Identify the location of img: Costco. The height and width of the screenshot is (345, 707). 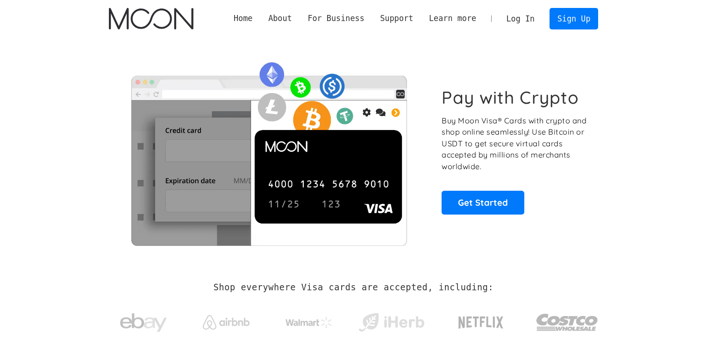
(567, 322).